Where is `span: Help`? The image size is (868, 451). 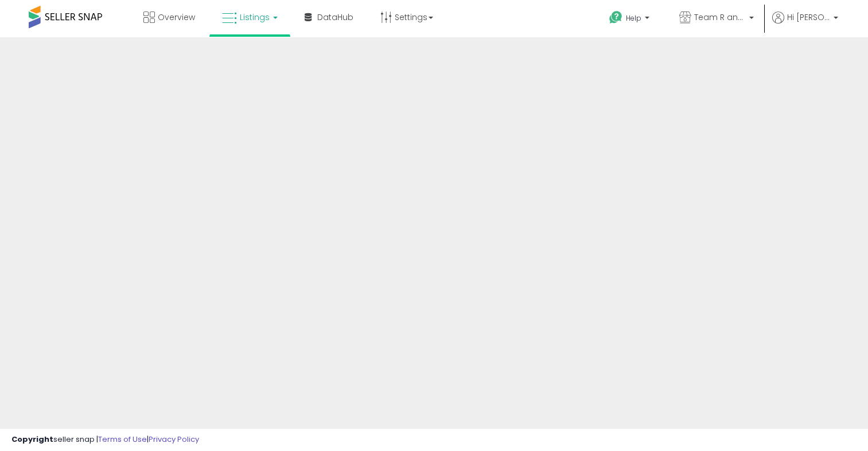
span: Help is located at coordinates (634, 18).